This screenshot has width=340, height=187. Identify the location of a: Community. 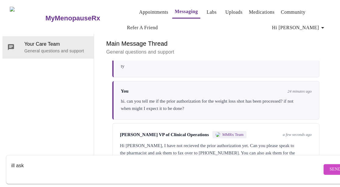
(293, 12).